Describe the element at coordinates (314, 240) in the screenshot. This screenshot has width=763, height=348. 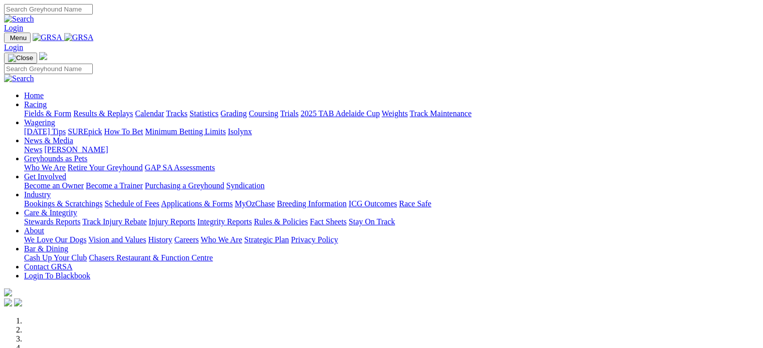
I see `a: Privacy Policy` at that location.